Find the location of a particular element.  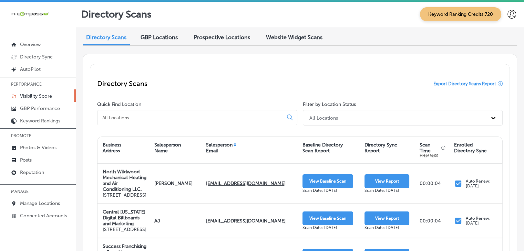

span: Prospective Locations is located at coordinates (222, 37).